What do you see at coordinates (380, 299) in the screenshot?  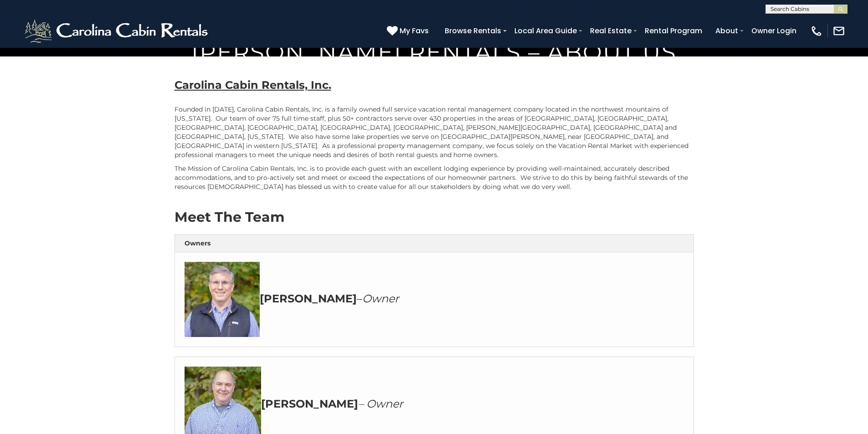 I see `em: Owner` at bounding box center [380, 299].